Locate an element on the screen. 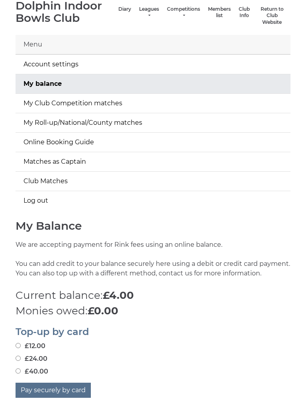 Image resolution: width=306 pixels, height=399 pixels. a: Leagues is located at coordinates (149, 12).